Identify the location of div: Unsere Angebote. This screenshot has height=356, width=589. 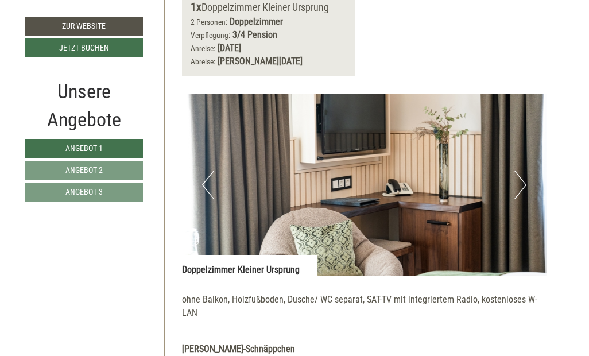
(84, 105).